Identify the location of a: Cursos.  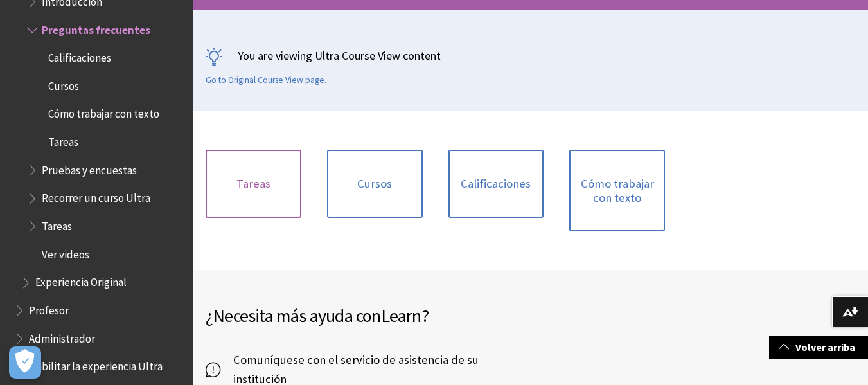
(375, 183).